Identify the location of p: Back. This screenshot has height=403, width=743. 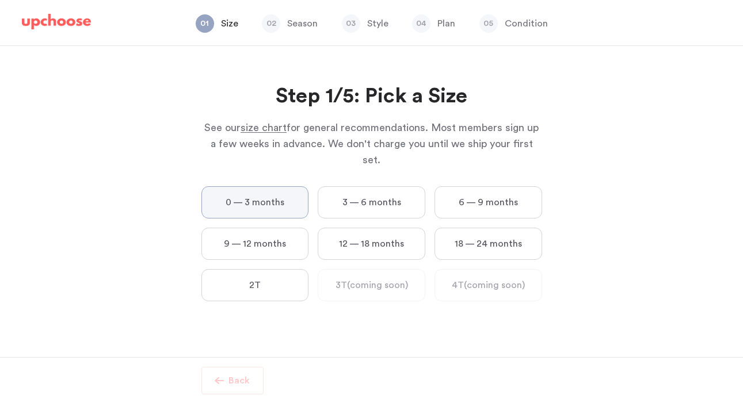
(239, 381).